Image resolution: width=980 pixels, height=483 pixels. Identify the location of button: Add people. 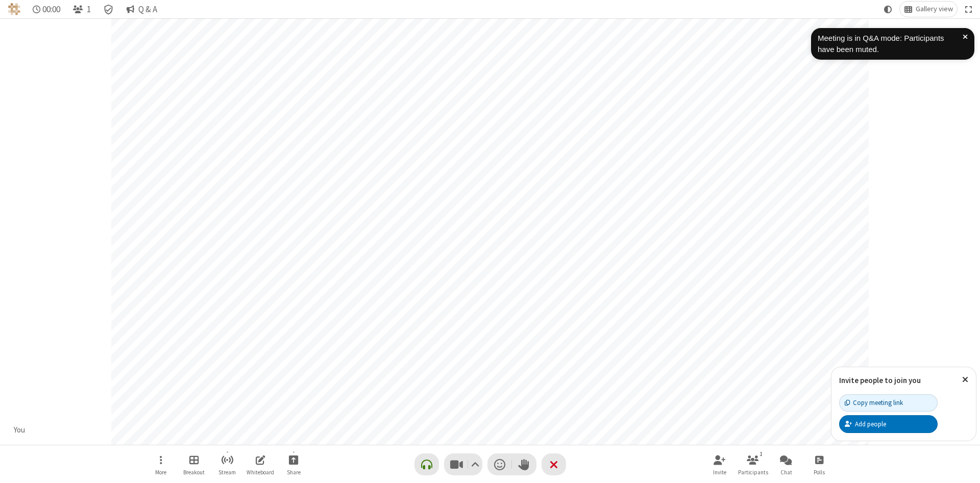
(888, 424).